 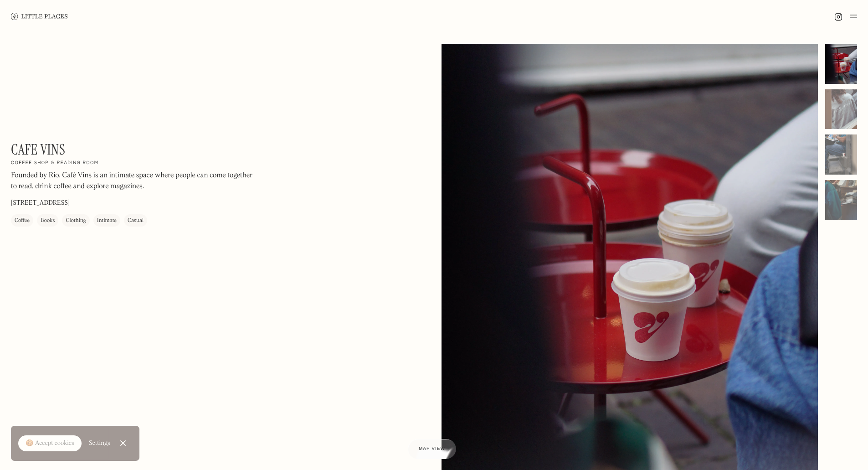 What do you see at coordinates (50, 443) in the screenshot?
I see `div: 🍪 Accept cookies` at bounding box center [50, 443].